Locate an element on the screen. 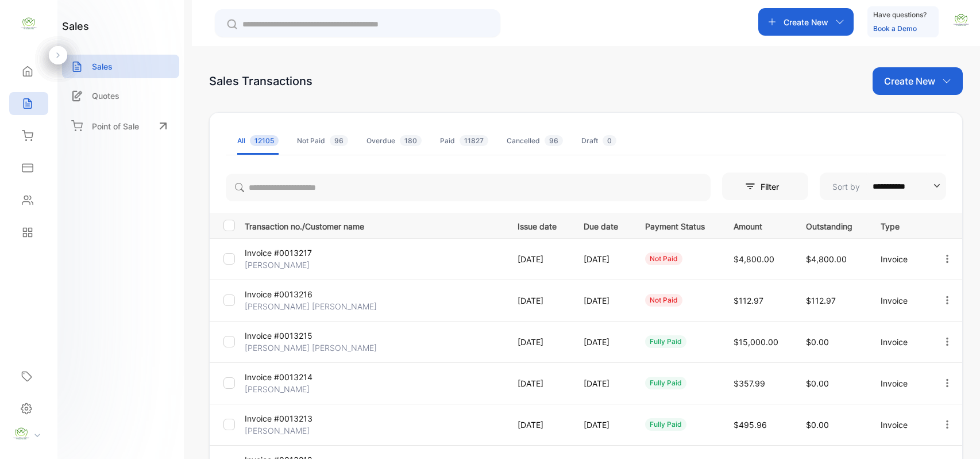  p: Quotes is located at coordinates (106, 95).